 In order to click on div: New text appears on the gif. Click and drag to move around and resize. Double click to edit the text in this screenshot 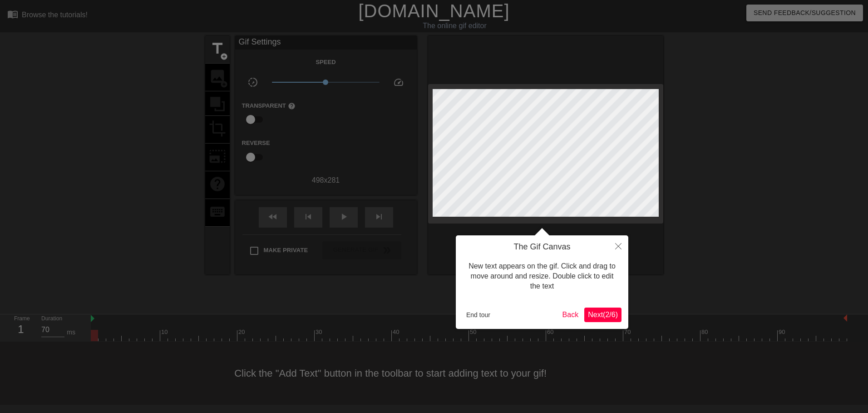, I will do `click(542, 276)`.